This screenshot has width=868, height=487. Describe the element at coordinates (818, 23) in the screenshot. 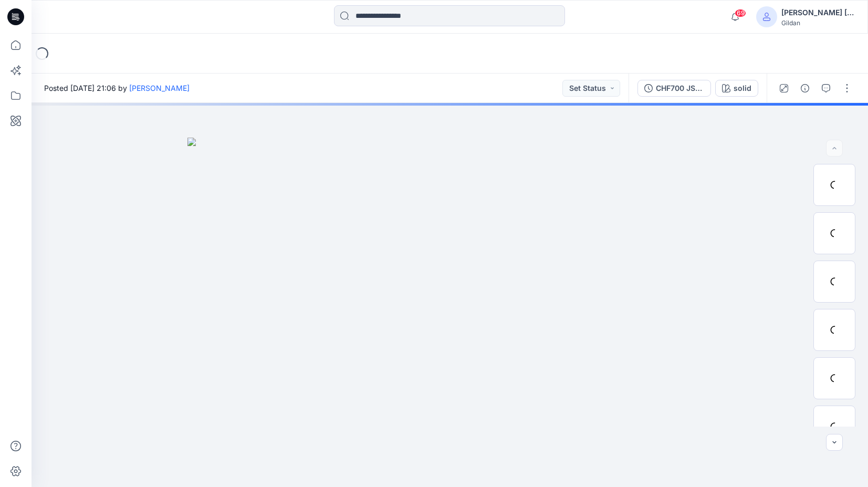

I see `div: Gildan` at that location.